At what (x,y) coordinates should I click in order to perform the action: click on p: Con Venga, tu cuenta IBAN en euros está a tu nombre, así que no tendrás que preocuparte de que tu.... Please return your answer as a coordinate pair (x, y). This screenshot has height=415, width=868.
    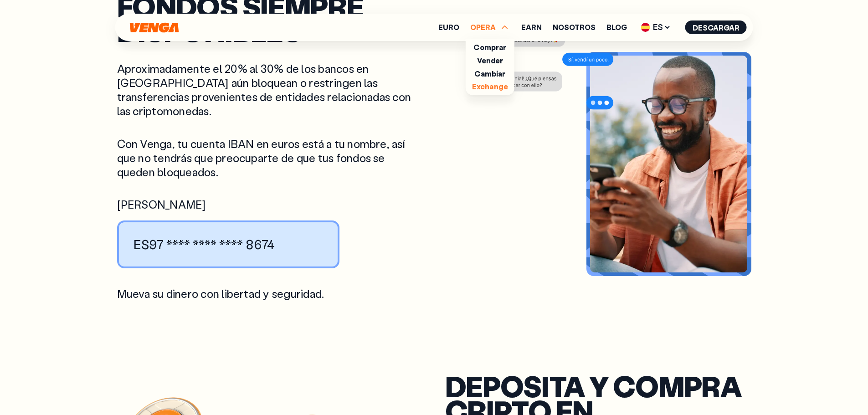
    Looking at the image, I should click on (270, 158).